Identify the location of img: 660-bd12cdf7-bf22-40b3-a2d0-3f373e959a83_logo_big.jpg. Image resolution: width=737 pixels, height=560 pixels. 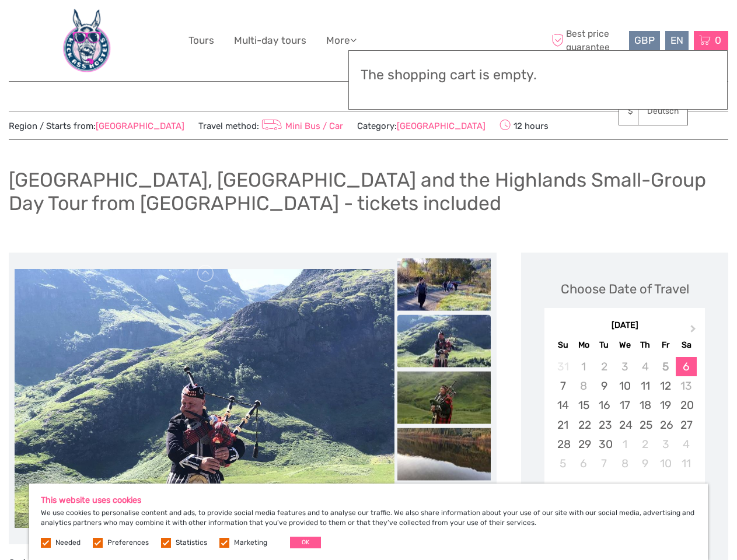
(86, 41).